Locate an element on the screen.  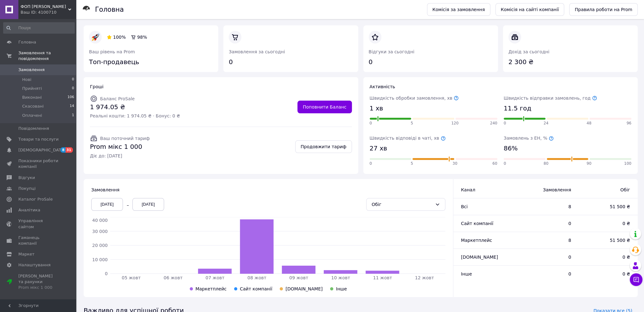
div: Ваш ID: 4100710 is located at coordinates (49, 12).